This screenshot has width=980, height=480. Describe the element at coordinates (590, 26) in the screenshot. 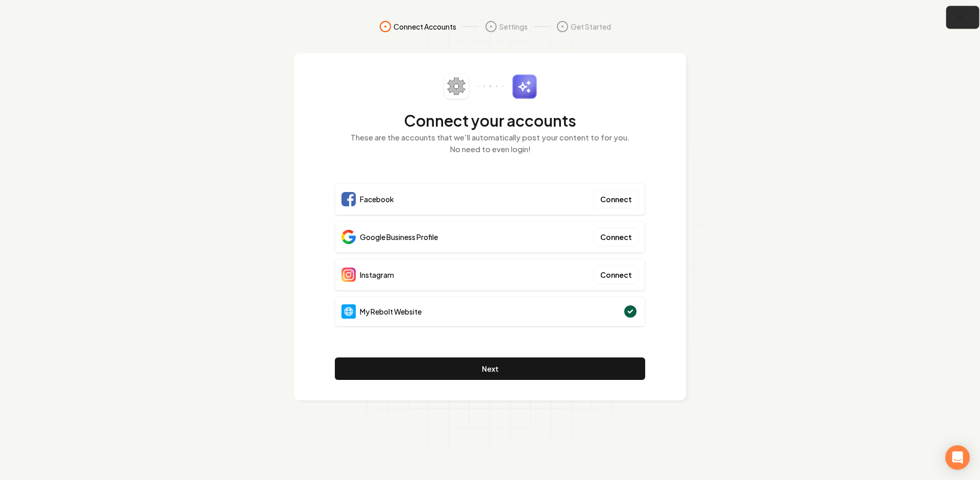

I see `span: Get Started` at that location.